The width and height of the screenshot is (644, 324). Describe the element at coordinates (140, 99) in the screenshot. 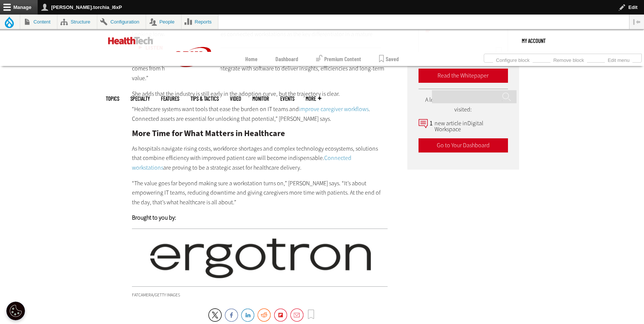

I see `span: Specialty` at that location.